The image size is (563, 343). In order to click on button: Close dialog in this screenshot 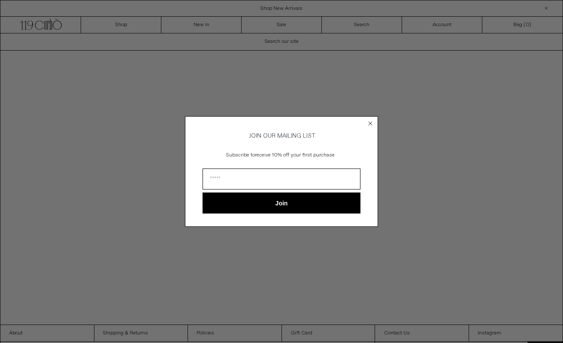, I will do `click(370, 124)`.